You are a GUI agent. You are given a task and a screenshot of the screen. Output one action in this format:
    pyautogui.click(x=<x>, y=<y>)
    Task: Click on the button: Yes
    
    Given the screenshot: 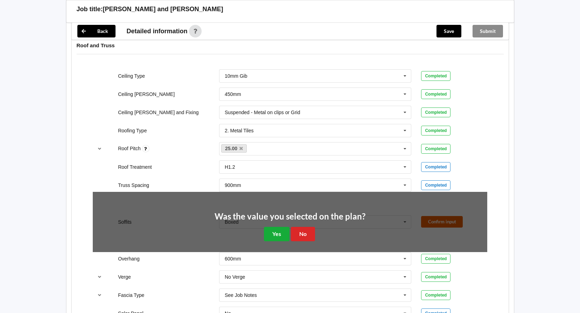 What is the action you would take?
    pyautogui.click(x=277, y=234)
    